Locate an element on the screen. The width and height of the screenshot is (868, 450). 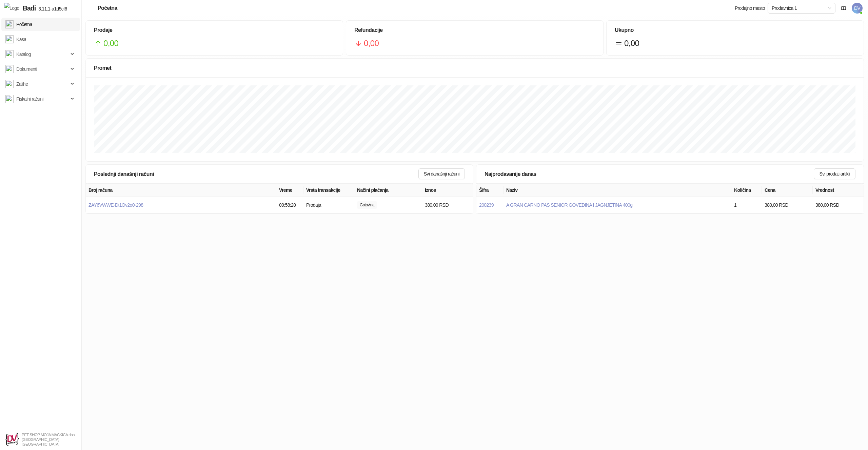
button: 200239 is located at coordinates (487, 205).